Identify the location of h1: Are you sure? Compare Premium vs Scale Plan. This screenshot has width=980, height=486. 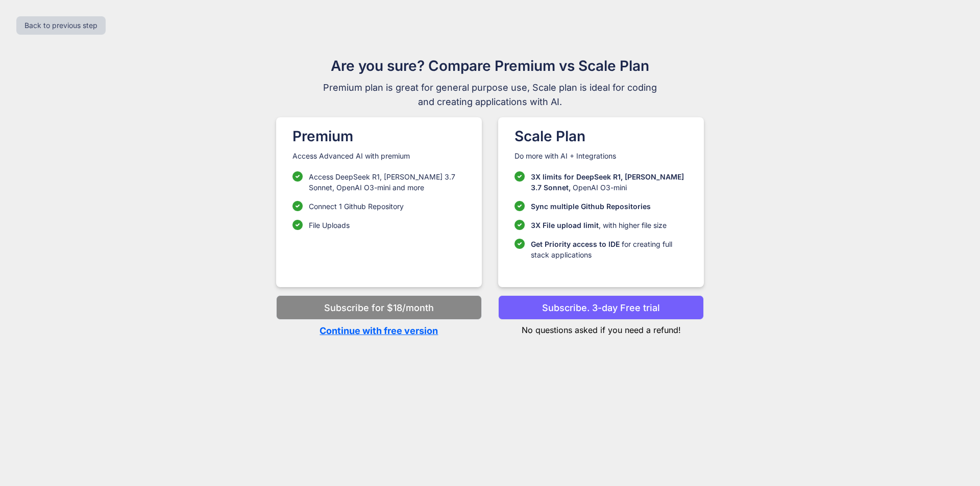
(490, 66).